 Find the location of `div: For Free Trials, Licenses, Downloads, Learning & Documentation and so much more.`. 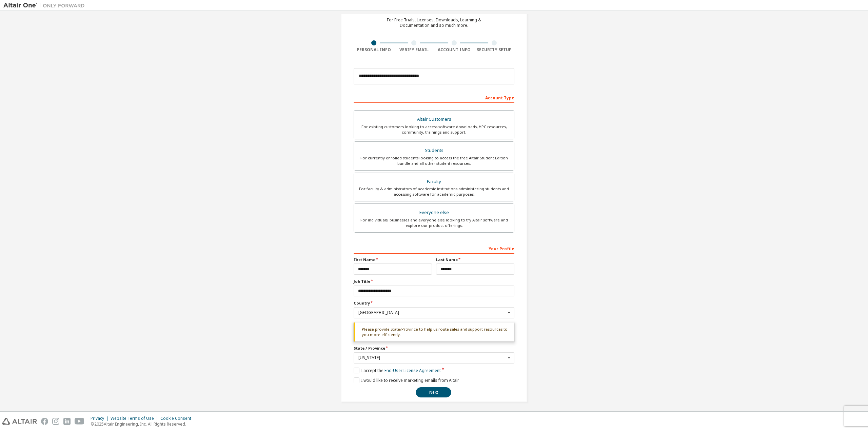

div: For Free Trials, Licenses, Downloads, Learning & Documentation and so much more. is located at coordinates (434, 23).